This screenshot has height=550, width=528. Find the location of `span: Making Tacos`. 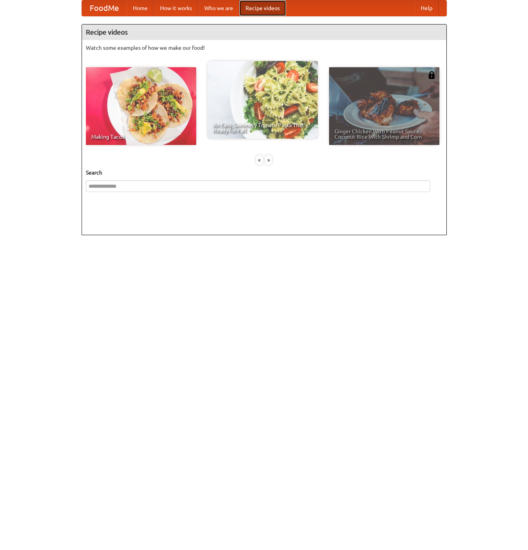

span: Making Tacos is located at coordinates (141, 137).